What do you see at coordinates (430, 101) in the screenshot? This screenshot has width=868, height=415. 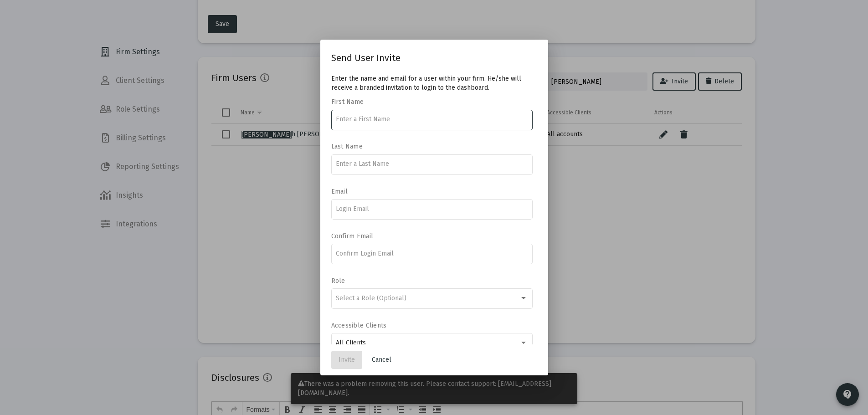 I see `label: First Name` at bounding box center [430, 101].